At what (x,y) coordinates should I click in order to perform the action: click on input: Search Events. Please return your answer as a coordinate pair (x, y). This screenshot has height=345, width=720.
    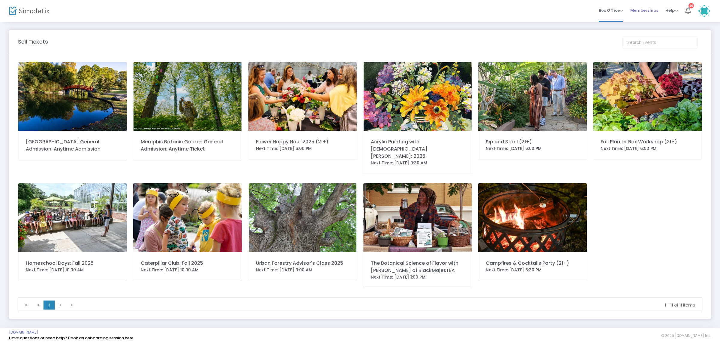
    Looking at the image, I should click on (660, 42).